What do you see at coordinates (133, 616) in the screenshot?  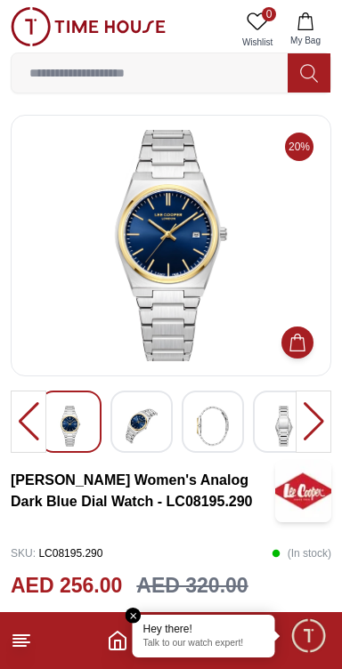 I see `em: Close tooltip` at bounding box center [133, 616].